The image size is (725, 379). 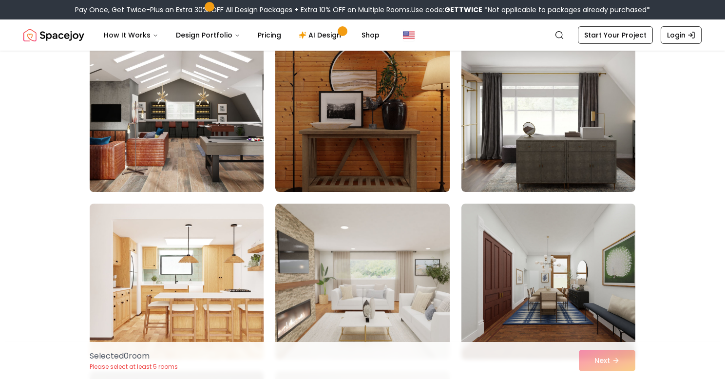 What do you see at coordinates (363, 10) in the screenshot?
I see `div: Pay Once, Get Twice-Plus an Extra 30% OFF All Design Packages + Extra 10% OFF on Multiple Rooms.` at bounding box center [363, 10].